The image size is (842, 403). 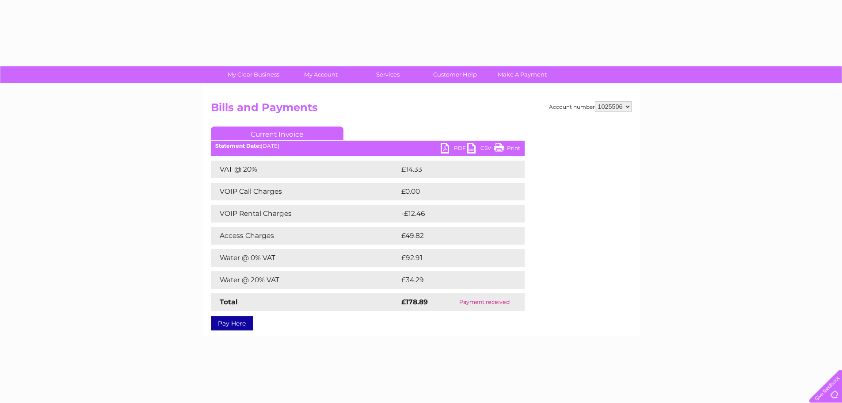 What do you see at coordinates (453, 236) in the screenshot?
I see `td: £49.82` at bounding box center [453, 236].